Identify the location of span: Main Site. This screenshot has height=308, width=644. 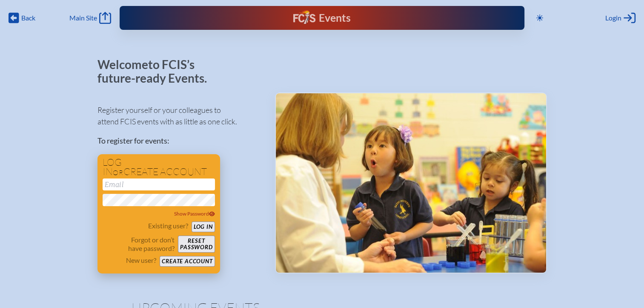
(83, 18).